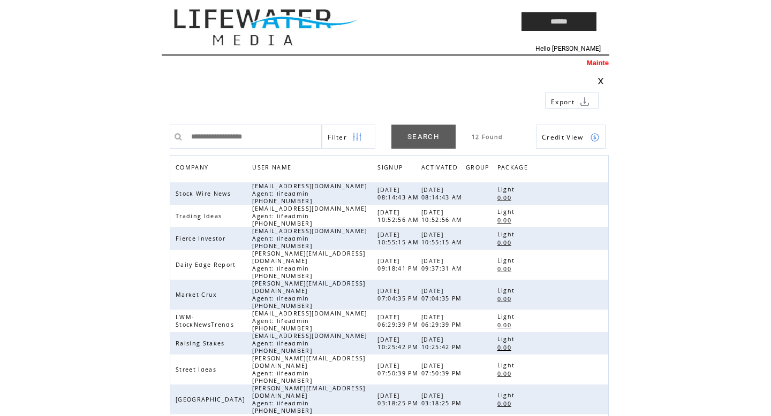 The width and height of the screenshot is (771, 416). I want to click on a: COMPANY, so click(193, 167).